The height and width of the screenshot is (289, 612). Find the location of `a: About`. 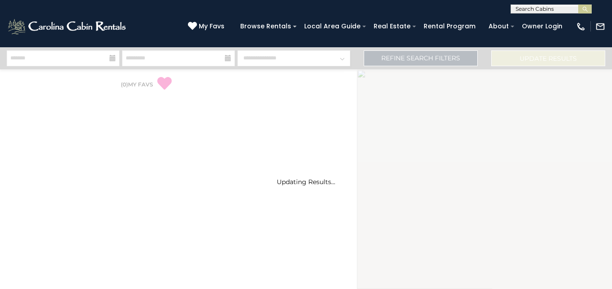

a: About is located at coordinates (499, 26).